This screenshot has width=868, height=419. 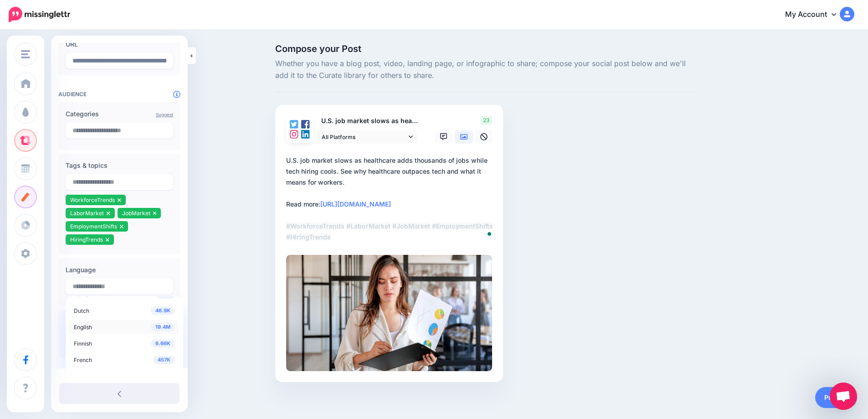 What do you see at coordinates (487, 70) in the screenshot?
I see `span: Whether you have a blog post, video, landing page, or infographic to share; compose your social p...` at bounding box center [487, 70].